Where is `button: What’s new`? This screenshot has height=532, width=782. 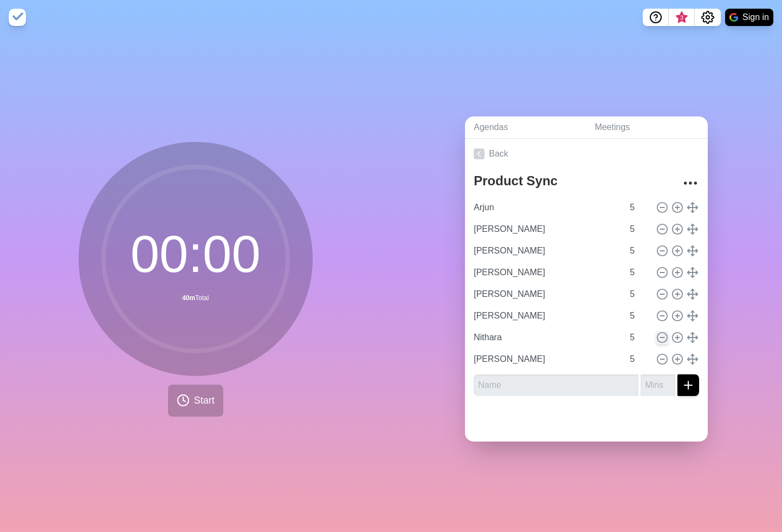
button: What’s new is located at coordinates (682, 17).